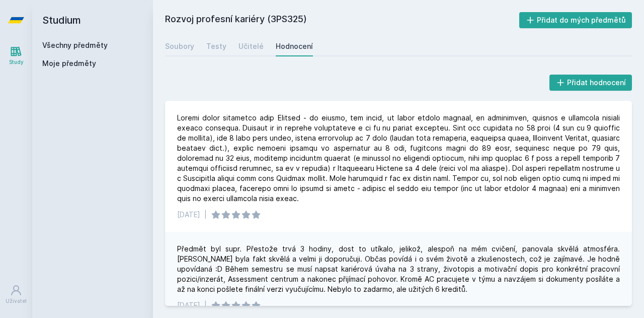  Describe the element at coordinates (591, 83) in the screenshot. I see `a: Přidat hodnocení` at that location.